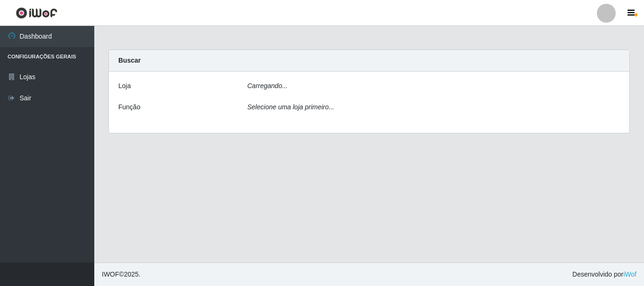 This screenshot has height=286, width=644. Describe the element at coordinates (110, 274) in the screenshot. I see `span: IWOF` at that location.